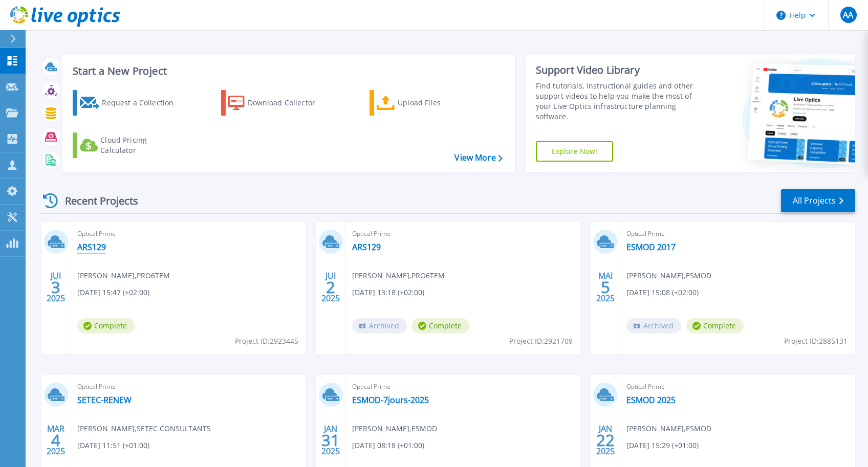  What do you see at coordinates (848, 15) in the screenshot?
I see `span: AA` at bounding box center [848, 15].